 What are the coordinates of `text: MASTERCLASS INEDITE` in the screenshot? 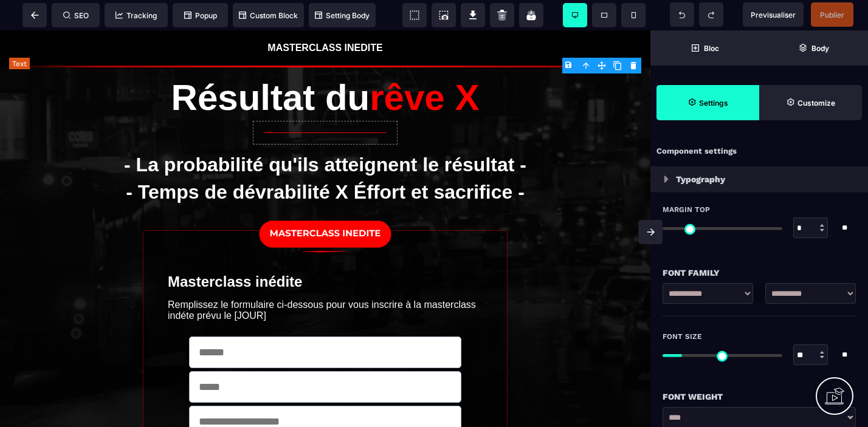 It's located at (325, 18).